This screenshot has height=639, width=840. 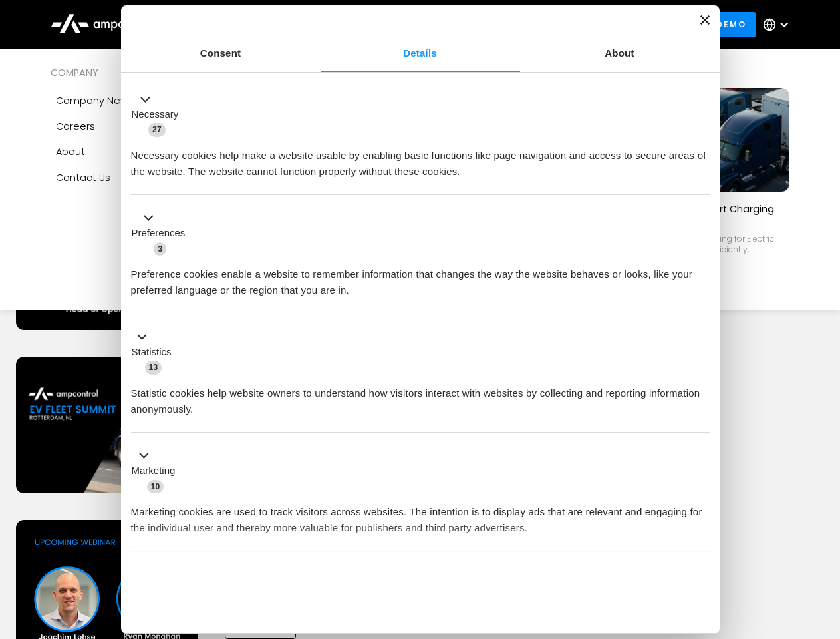 What do you see at coordinates (420, 277) in the screenshot?
I see `div: Preference cookies enable a website to remember information that changes the way the website beha...` at bounding box center [420, 277].